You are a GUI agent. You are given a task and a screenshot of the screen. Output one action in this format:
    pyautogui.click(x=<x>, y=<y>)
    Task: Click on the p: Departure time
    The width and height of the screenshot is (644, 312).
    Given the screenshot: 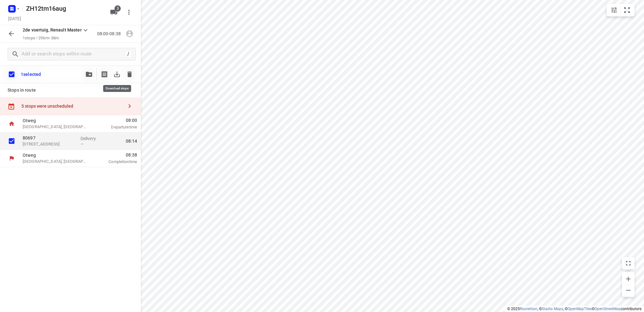 What is the action you would take?
    pyautogui.click(x=116, y=127)
    